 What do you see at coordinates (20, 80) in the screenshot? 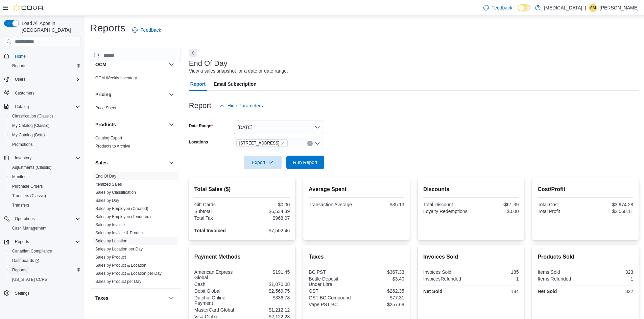
I see `span: Users` at bounding box center [20, 80].